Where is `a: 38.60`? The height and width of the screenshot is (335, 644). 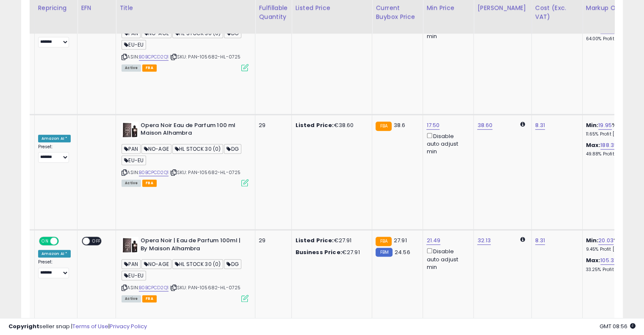
a: 38.60 is located at coordinates (485, 125).